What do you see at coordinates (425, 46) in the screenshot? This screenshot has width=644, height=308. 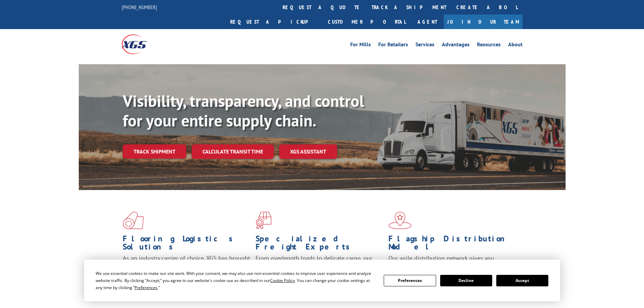 I see `a: Services` at bounding box center [425, 46].